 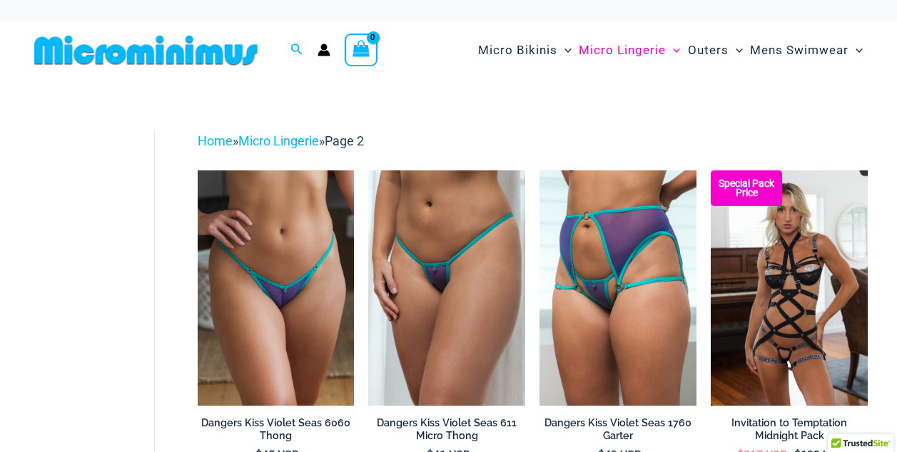 What do you see at coordinates (789, 432) in the screenshot?
I see `a: Invitation to Temptation Midnight Pack` at bounding box center [789, 432].